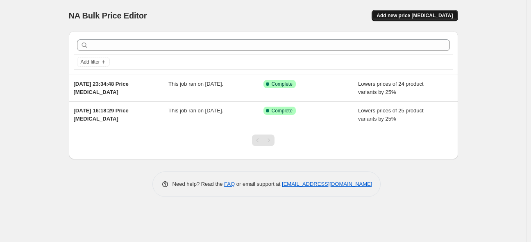 This screenshot has height=242, width=531. I want to click on span: Lowers prices of 25 product variants by 25%, so click(391, 114).